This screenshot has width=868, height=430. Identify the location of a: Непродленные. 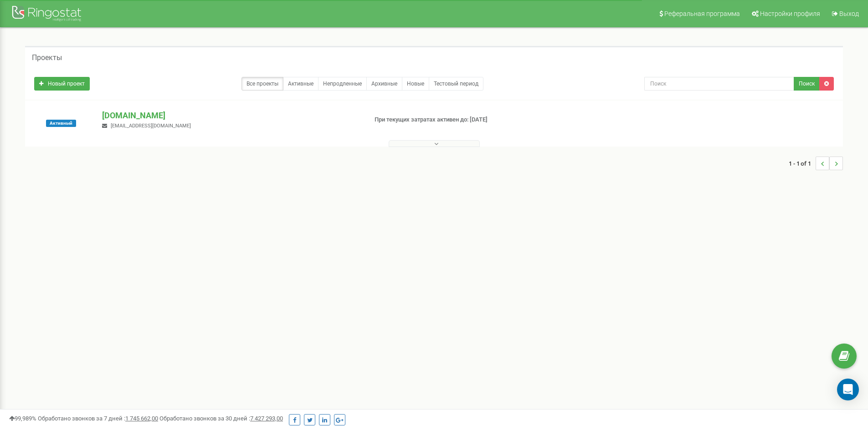
(342, 84).